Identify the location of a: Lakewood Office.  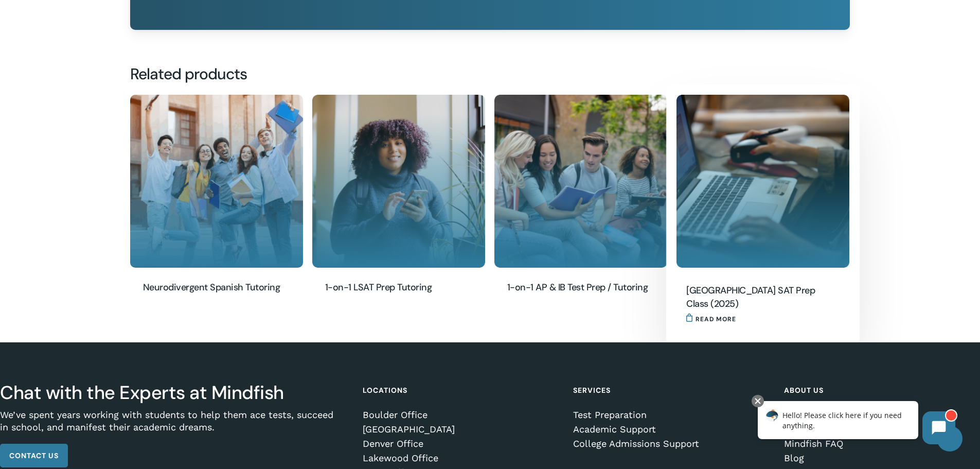
(458, 458).